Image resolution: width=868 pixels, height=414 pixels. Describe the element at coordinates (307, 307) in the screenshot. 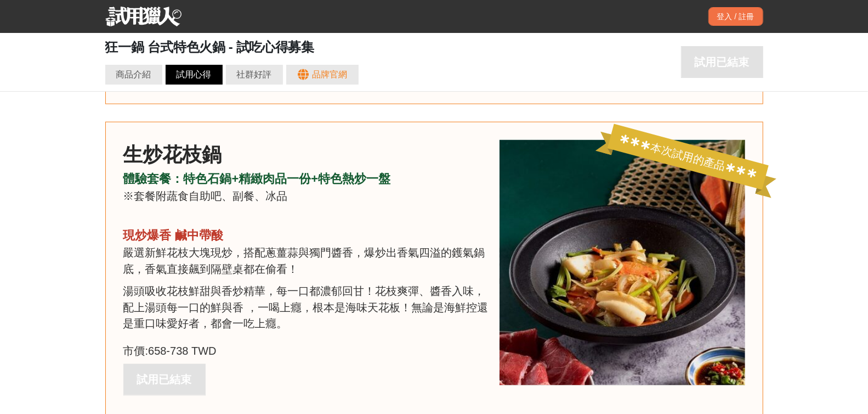

I see `p: 湯頭吸收花枝鮮甜與香炒精華，每一口都濃郁回甘！花枝爽彈、醬香入味，配上湯頭每一口的鮮與香 ，一喝上癮，根本是海味天花板！無論是海鮮控還是重口味愛好者，都會一吃上癮。` at that location.